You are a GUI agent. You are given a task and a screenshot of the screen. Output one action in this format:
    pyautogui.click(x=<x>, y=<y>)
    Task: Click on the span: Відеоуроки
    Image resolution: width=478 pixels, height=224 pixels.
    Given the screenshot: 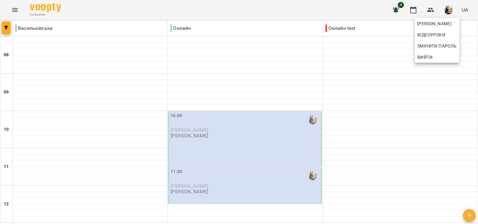 What is the action you would take?
    pyautogui.click(x=431, y=35)
    